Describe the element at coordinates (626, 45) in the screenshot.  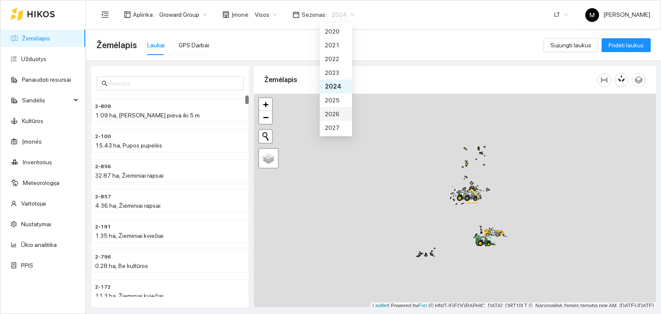
I see `button: Pridėti laukus` at that location.